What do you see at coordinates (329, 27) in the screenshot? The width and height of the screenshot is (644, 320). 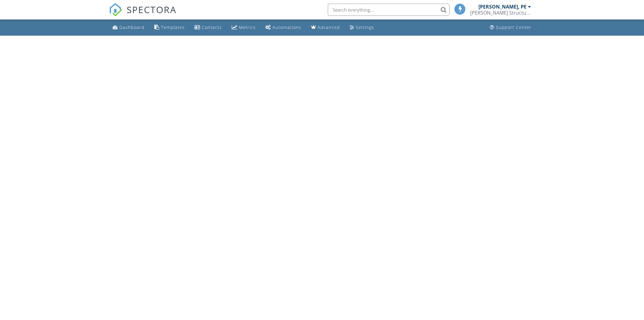 I see `div: Advanced` at bounding box center [329, 27].